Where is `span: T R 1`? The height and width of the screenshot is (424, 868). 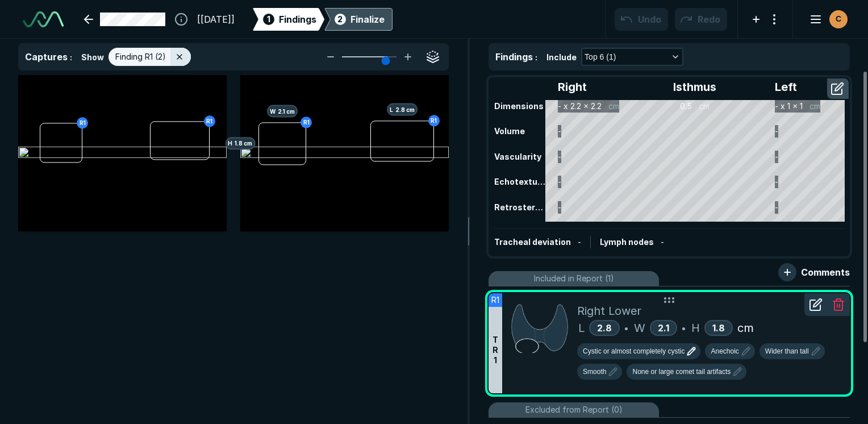
span: T R 1 is located at coordinates (495, 351).